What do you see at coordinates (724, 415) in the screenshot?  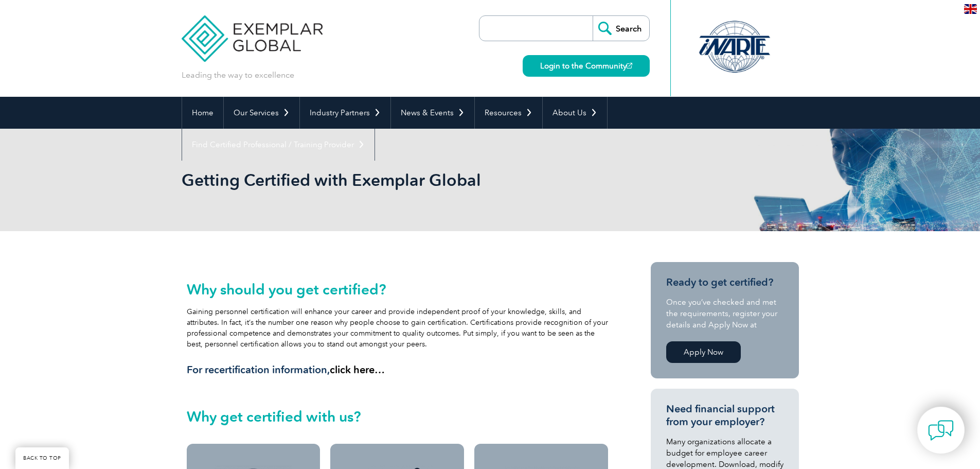 I see `h3: Need financial support from your employer?` at bounding box center [724, 415].